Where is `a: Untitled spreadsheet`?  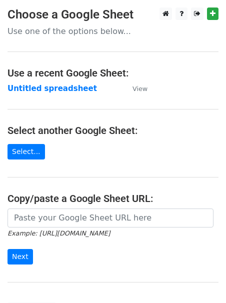
a: Untitled spreadsheet is located at coordinates (52, 88).